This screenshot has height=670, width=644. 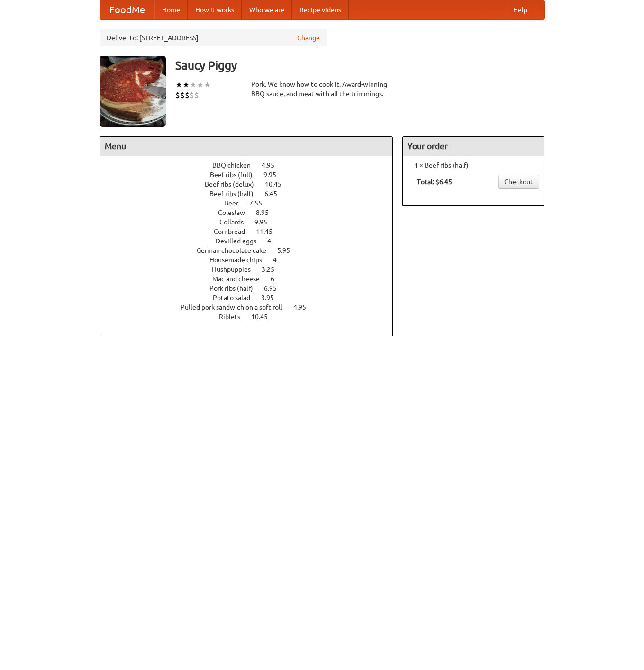 What do you see at coordinates (236, 308) in the screenshot?
I see `span: Pulled pork sandwich on a soft roll` at bounding box center [236, 308].